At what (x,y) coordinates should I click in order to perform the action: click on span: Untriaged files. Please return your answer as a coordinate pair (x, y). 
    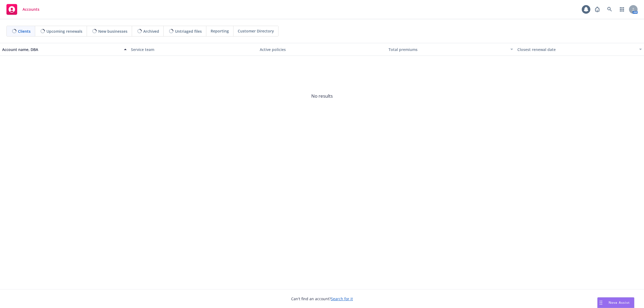
    Looking at the image, I should click on (188, 31).